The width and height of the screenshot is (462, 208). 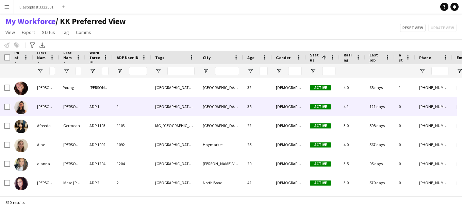 What do you see at coordinates (21, 89) in the screenshot?
I see `img: Adele Young` at bounding box center [21, 89].